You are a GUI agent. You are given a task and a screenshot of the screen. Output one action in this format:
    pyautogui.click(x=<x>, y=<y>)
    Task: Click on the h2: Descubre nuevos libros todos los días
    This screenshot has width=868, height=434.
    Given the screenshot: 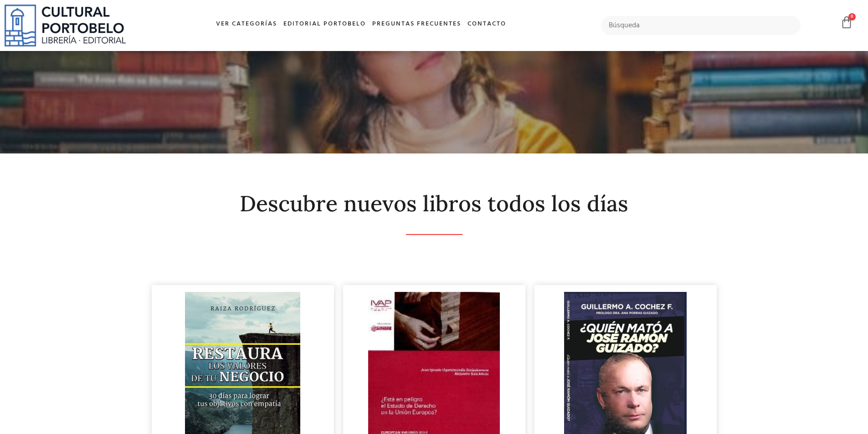 What is the action you would take?
    pyautogui.click(x=434, y=204)
    